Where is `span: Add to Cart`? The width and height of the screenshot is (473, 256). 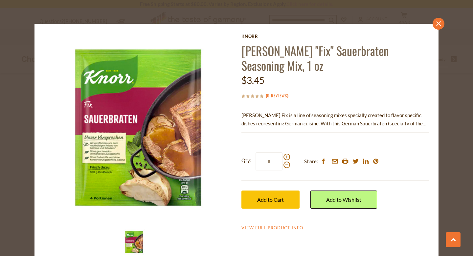 span: Add to Cart is located at coordinates (271, 199).